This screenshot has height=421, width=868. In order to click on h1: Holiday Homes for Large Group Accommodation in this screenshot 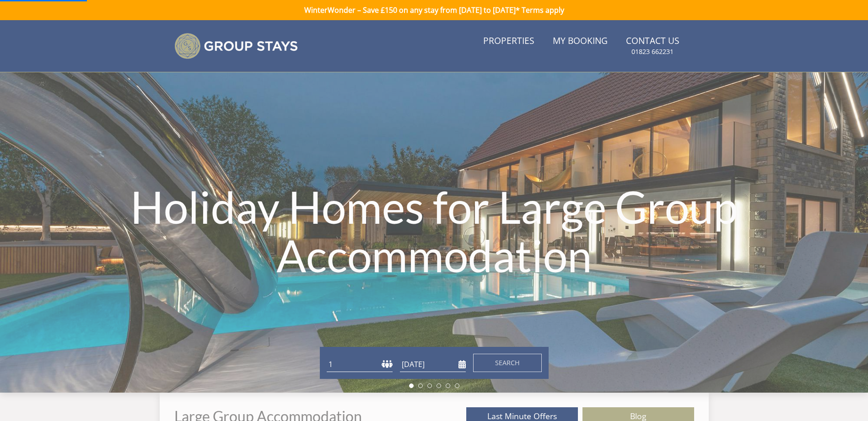, I will do `click(434, 231)`.